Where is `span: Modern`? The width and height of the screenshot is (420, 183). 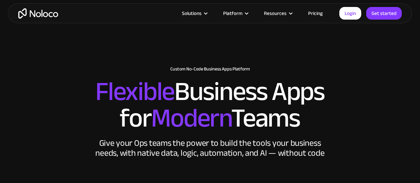
span: Modern is located at coordinates (191, 118).